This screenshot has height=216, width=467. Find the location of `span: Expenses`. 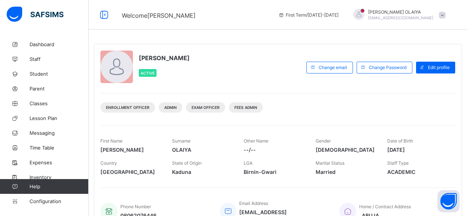

span: Expenses is located at coordinates (59, 163).